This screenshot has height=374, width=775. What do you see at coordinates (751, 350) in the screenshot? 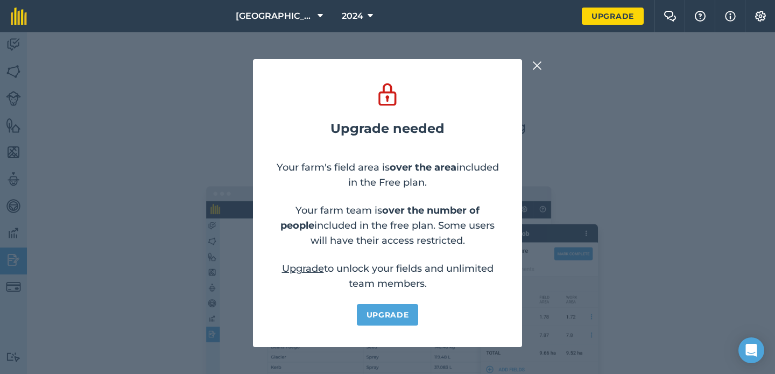
I see `div: Open Intercom Messenger` at bounding box center [751, 350].